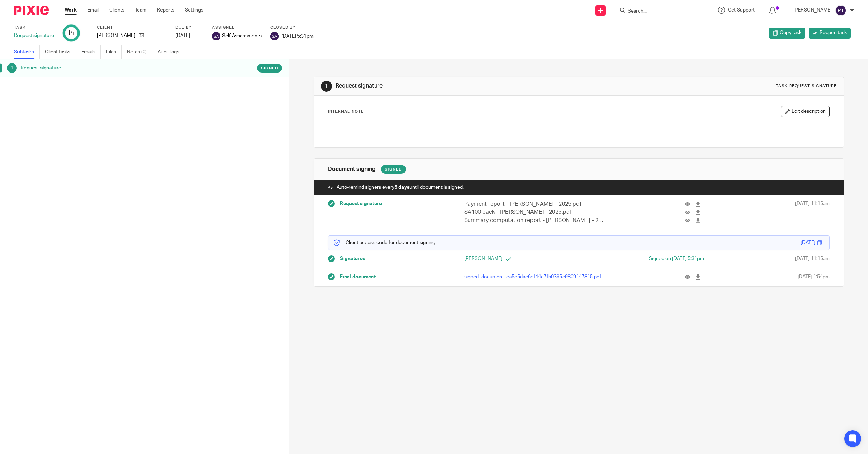  I want to click on span: Request signature, so click(361, 204).